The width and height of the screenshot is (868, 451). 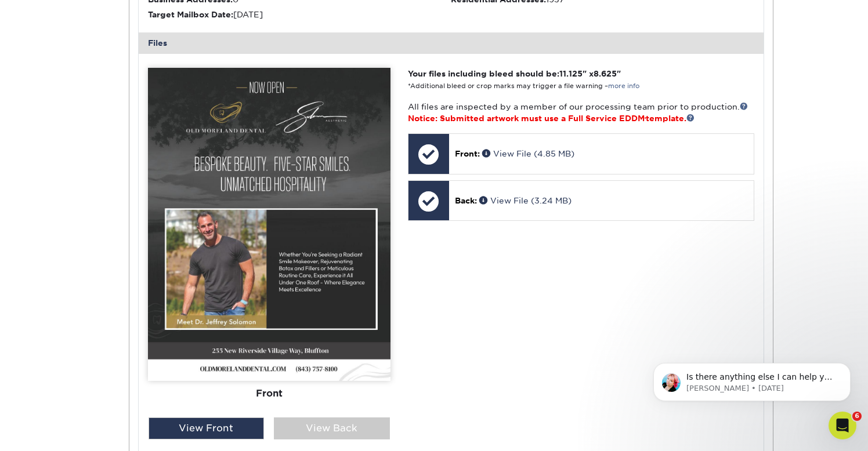 I want to click on p: All files are inspected by a member of our processing team prior to production., so click(x=581, y=113).